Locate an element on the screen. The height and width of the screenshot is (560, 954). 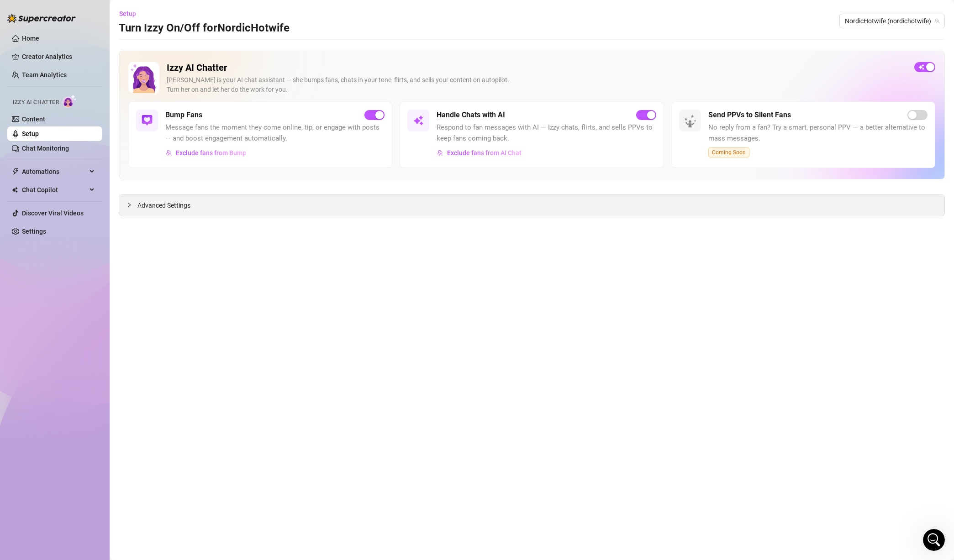
div: Recent messageProfile image for Giselleand I made that bio long ago...Giselle•1h ago is located at coordinates (91, 131).